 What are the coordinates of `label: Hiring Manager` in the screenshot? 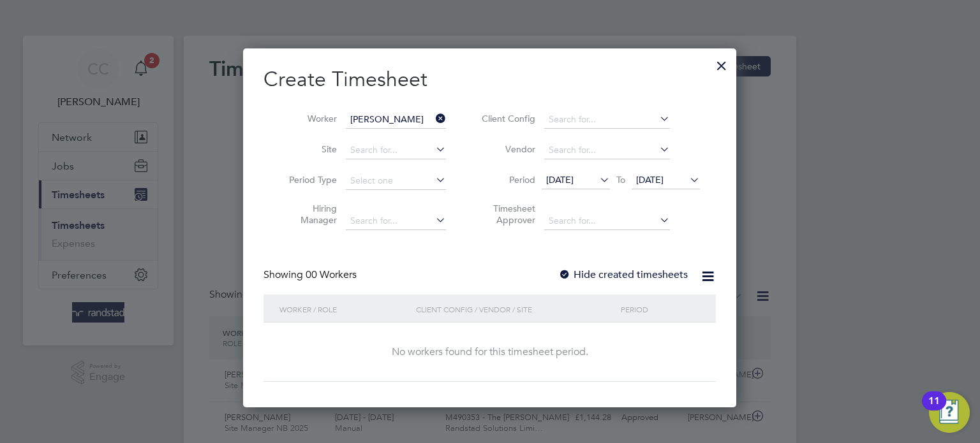 It's located at (308, 215).